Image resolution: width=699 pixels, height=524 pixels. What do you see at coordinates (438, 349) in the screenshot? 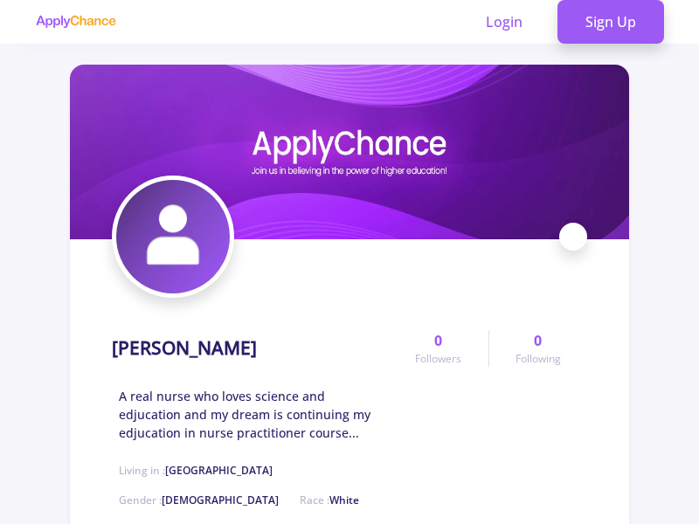
I see `a: 0Followers` at bounding box center [438, 349].